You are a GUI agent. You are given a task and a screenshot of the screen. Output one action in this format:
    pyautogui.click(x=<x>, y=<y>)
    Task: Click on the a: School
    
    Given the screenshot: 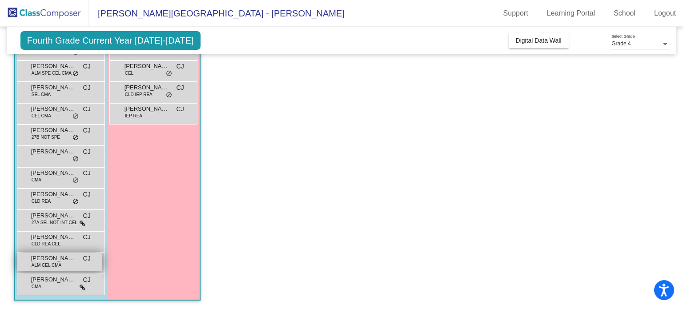 What is the action you would take?
    pyautogui.click(x=625, y=13)
    